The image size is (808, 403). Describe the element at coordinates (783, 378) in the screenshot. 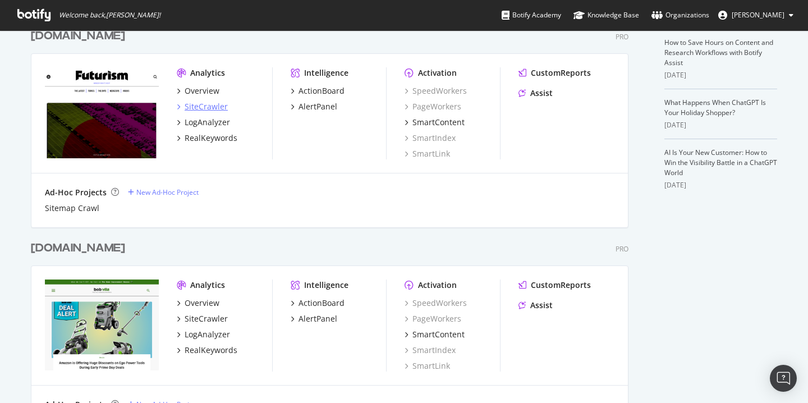

I see `div: Open Intercom Messenger` at that location.